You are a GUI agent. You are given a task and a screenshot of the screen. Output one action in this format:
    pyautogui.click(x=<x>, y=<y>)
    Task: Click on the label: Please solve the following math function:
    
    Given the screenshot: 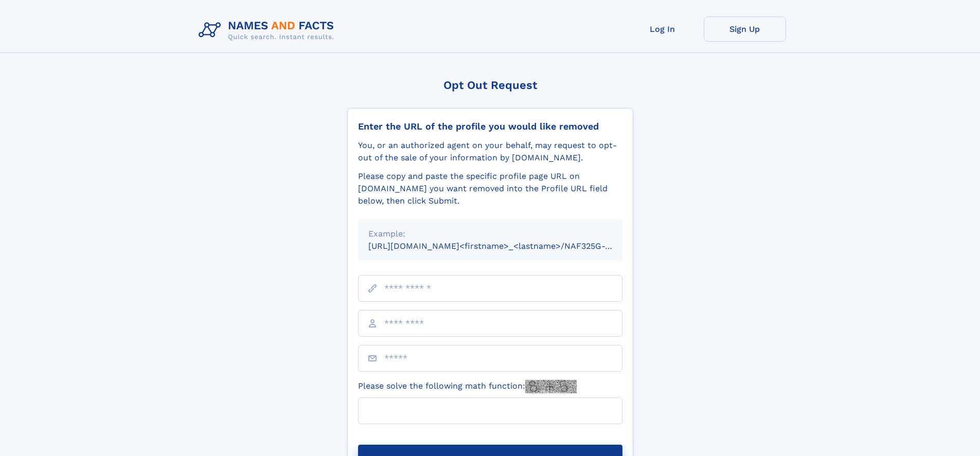 What is the action you would take?
    pyautogui.click(x=467, y=386)
    